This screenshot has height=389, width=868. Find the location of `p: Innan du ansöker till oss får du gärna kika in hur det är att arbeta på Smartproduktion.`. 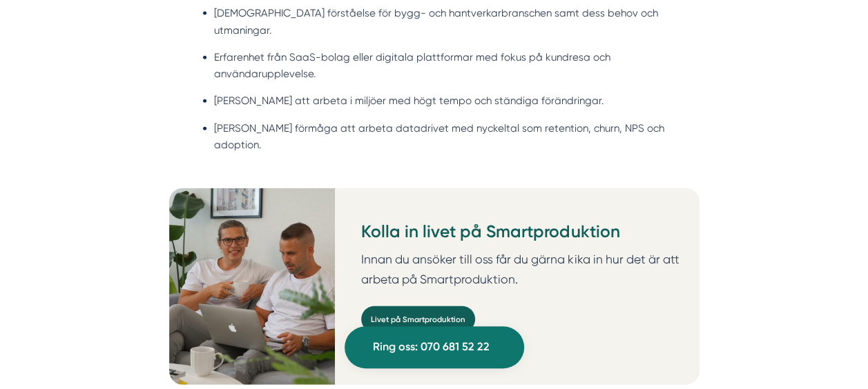

p: Innan du ansöker till oss får du gärna kika in hur det är att arbeta på Smartproduktion. is located at coordinates (525, 269).